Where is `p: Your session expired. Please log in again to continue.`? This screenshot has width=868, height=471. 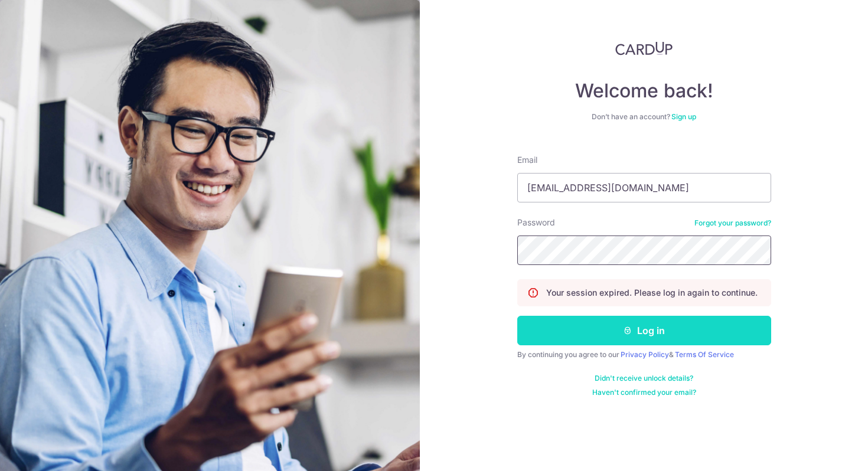 p: Your session expired. Please log in again to continue. is located at coordinates (652, 292).